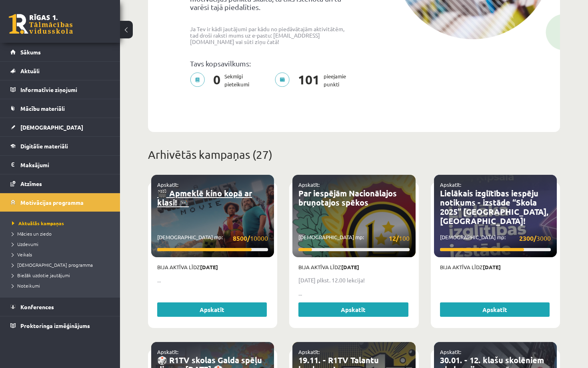 This screenshot has height=368, width=588. Describe the element at coordinates (56, 325) in the screenshot. I see `span: Proktoringa izmēģinājums` at that location.